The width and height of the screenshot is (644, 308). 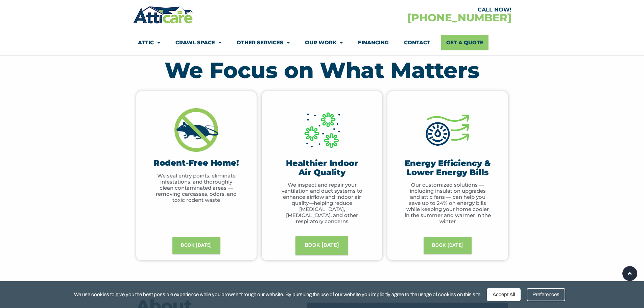 I want to click on div: Accept All, so click(x=504, y=295).